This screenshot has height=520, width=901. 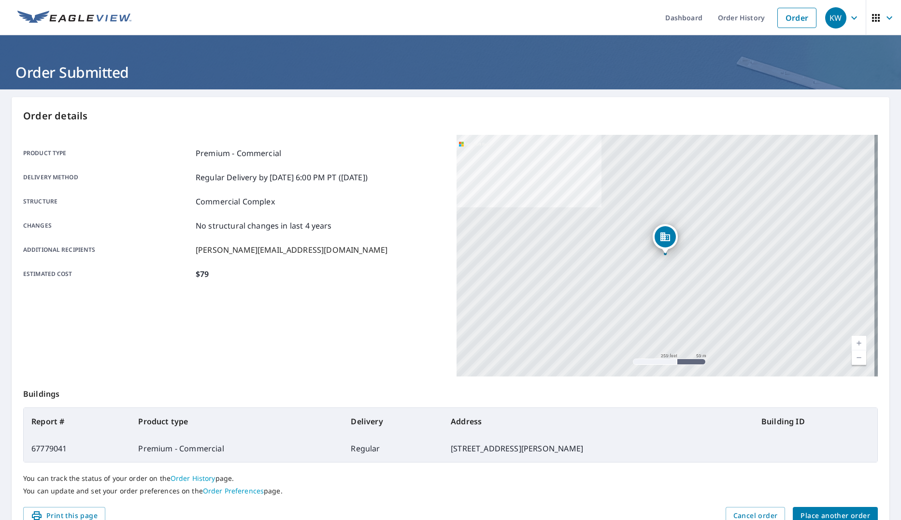 I want to click on th: Delivery, so click(x=393, y=421).